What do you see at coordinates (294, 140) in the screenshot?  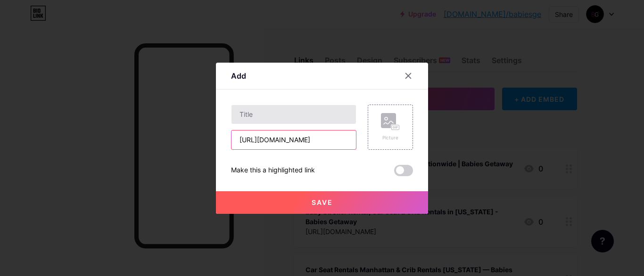 I see `input: URL` at bounding box center [294, 140].